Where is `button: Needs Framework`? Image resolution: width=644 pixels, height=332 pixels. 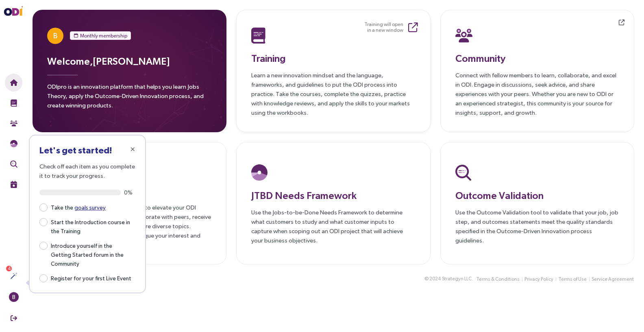
button: Needs Framework is located at coordinates (13, 144).